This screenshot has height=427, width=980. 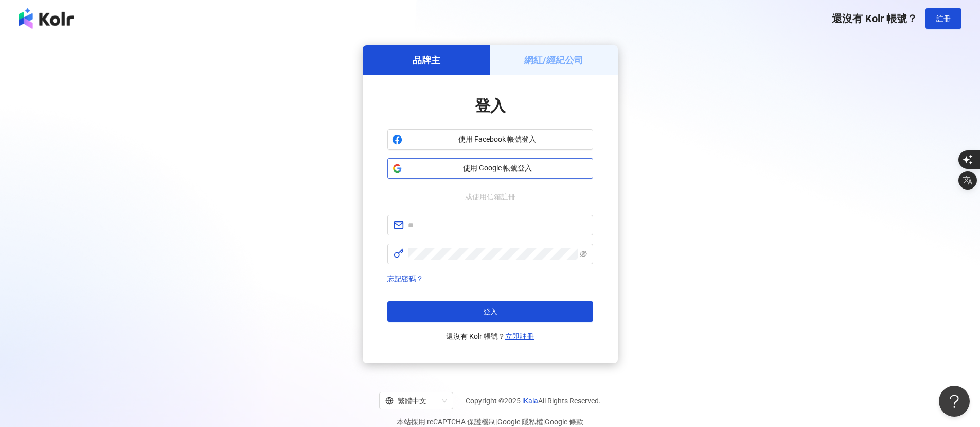 What do you see at coordinates (553, 60) in the screenshot?
I see `h5: 網紅/經紀公司` at bounding box center [553, 60].